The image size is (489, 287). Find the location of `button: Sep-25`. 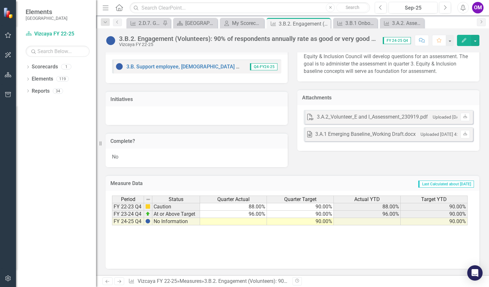

button: Sep-25 is located at coordinates (413, 8).